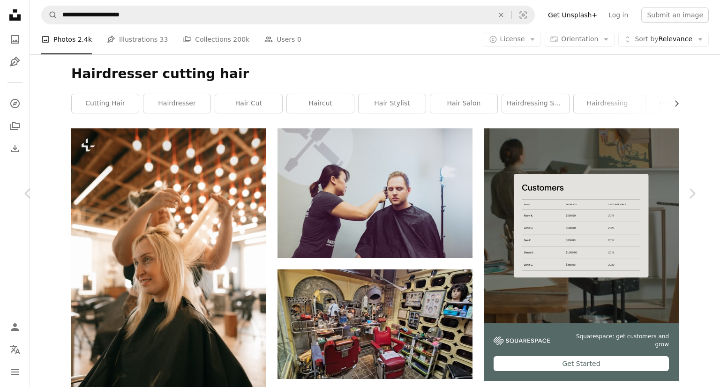  Describe the element at coordinates (15, 104) in the screenshot. I see `a: Explore` at that location.